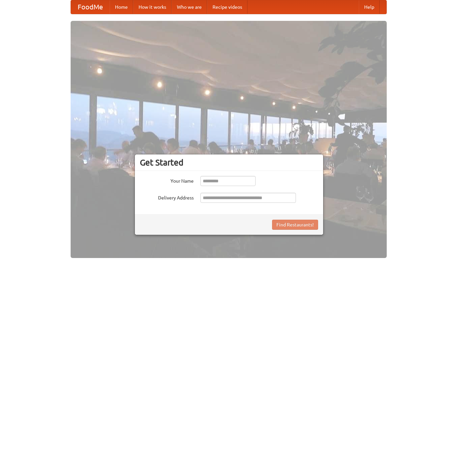 The height and width of the screenshot is (476, 457). Describe the element at coordinates (229, 162) in the screenshot. I see `h3: Get Started` at that location.